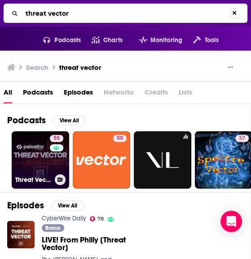 The height and width of the screenshot is (259, 251). Describe the element at coordinates (45, 206) in the screenshot. I see `a: EpisodesView All` at that location.